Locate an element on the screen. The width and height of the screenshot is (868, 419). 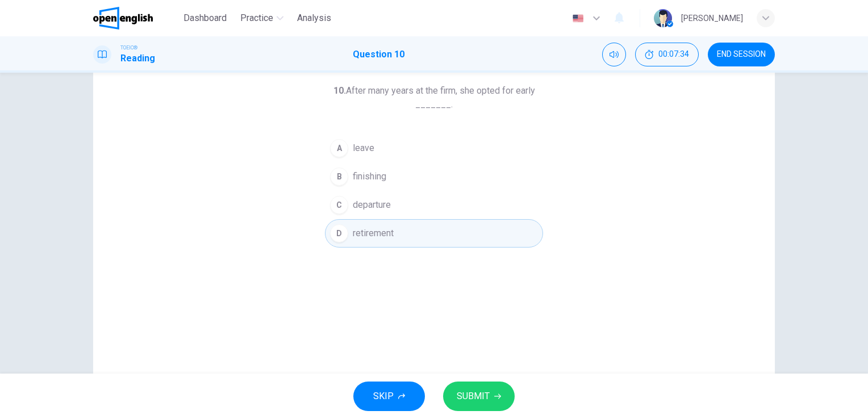
div: Hide is located at coordinates (667, 55).